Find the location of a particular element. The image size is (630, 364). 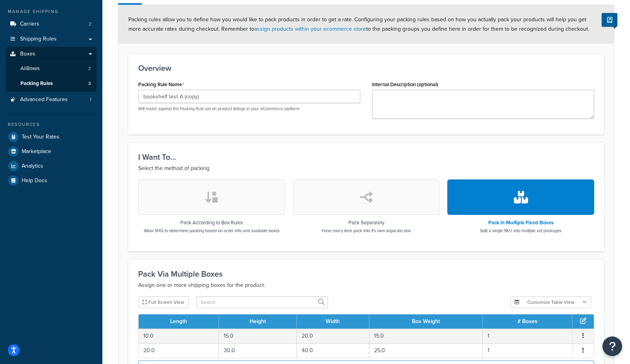

p: Split a single SKU into multiple set packages is located at coordinates (520, 231).